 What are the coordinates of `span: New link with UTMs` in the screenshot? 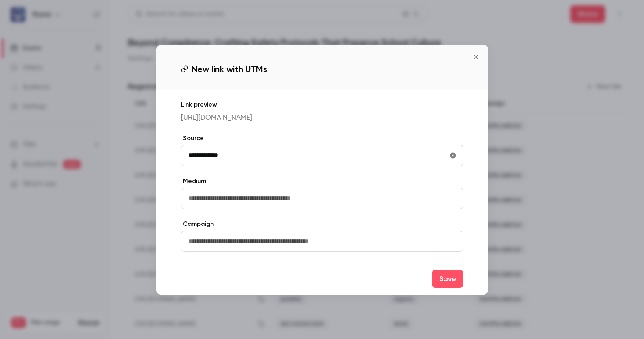 It's located at (229, 69).